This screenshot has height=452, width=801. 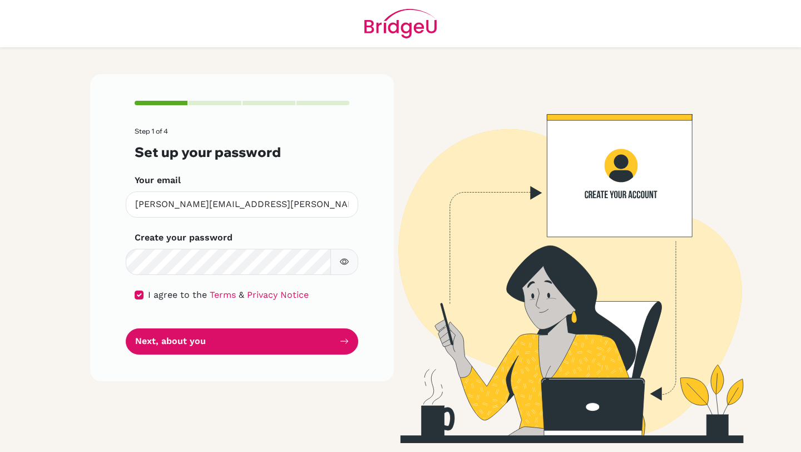 I want to click on label: Create your password, so click(x=183, y=237).